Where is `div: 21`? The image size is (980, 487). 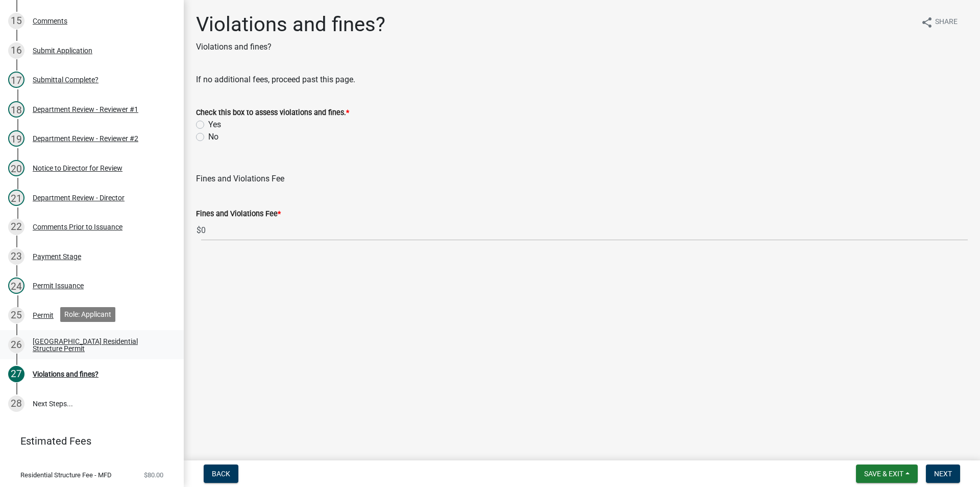 div: 21 is located at coordinates (16, 198).